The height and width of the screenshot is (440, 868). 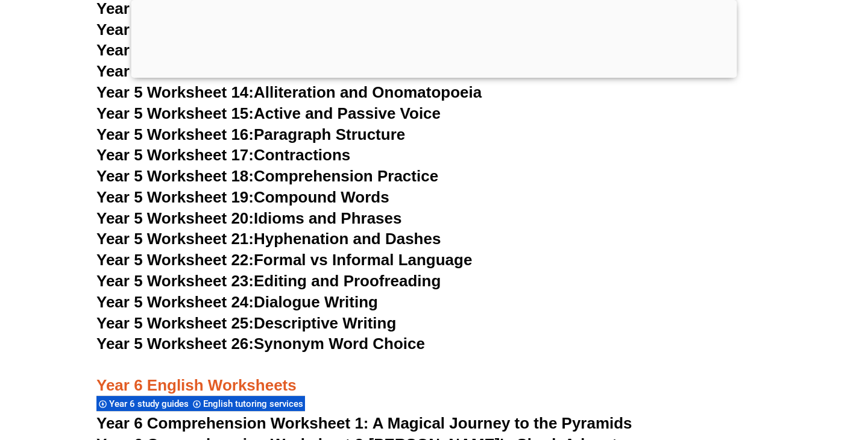 I want to click on span: Year 5 Worksheet 17:, so click(x=175, y=155).